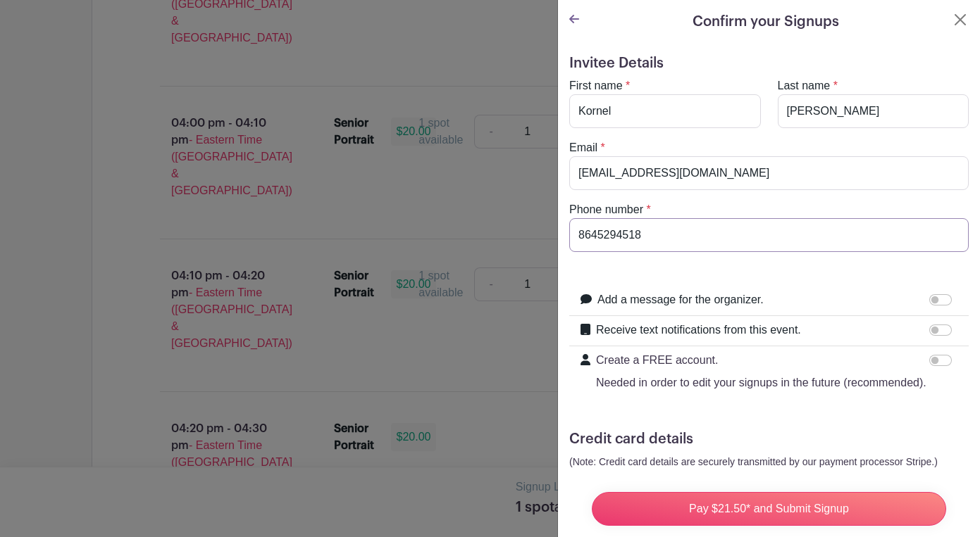 The height and width of the screenshot is (537, 980). What do you see at coordinates (768, 509) in the screenshot?
I see `input: Pay $21.50* and Submit Signup` at bounding box center [768, 509].